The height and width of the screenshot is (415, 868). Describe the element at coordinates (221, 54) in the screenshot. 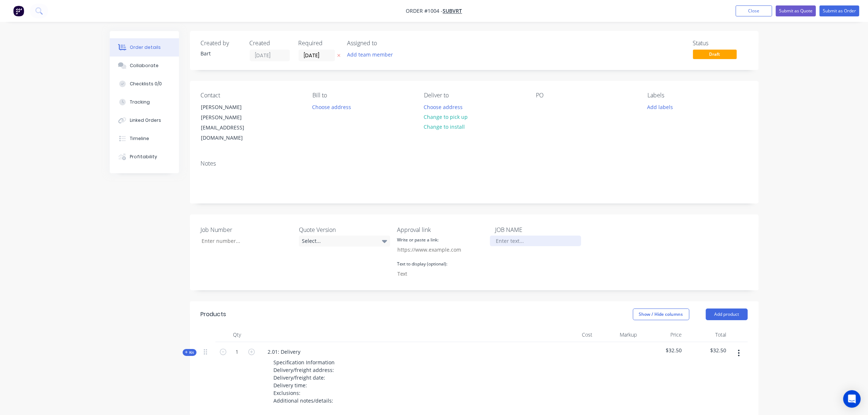

I see `div: Bart` at that location.